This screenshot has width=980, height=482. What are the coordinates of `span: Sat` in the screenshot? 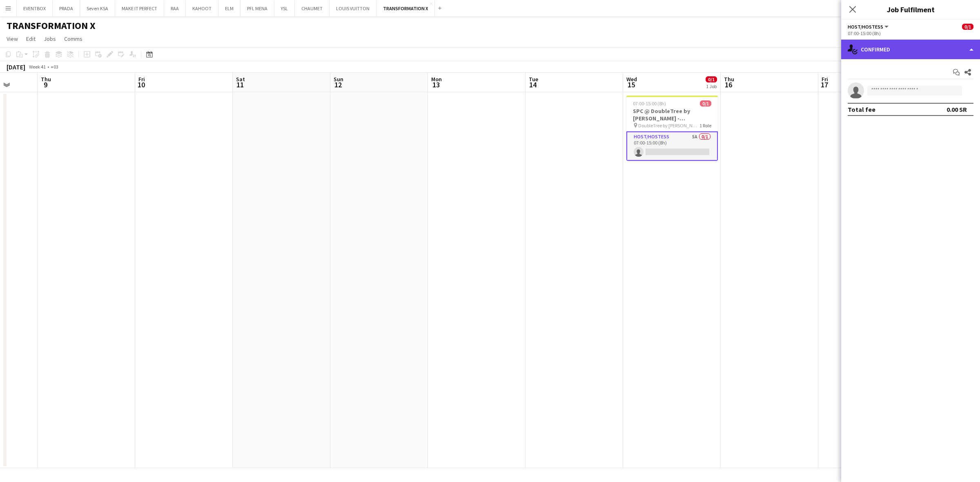 It's located at (240, 79).